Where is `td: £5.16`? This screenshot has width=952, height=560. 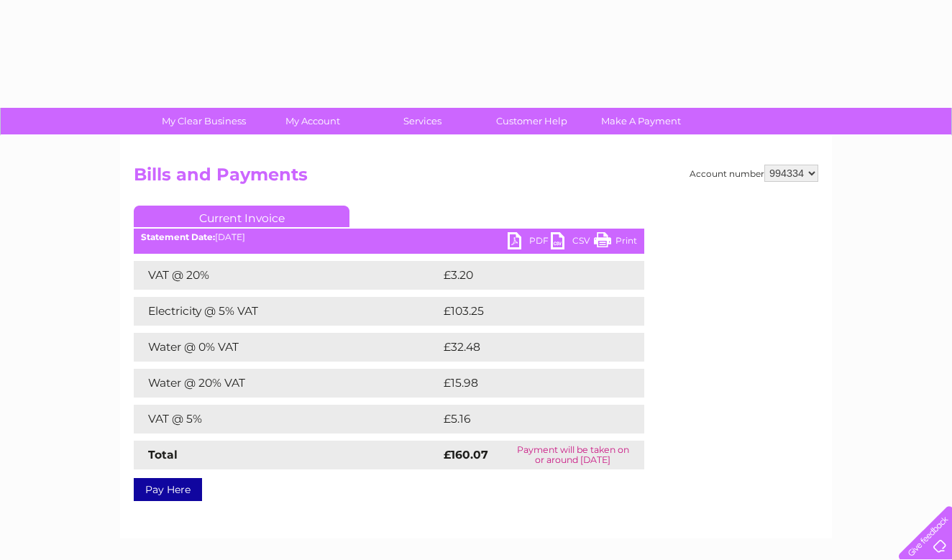 td: £5.16 is located at coordinates (524, 419).